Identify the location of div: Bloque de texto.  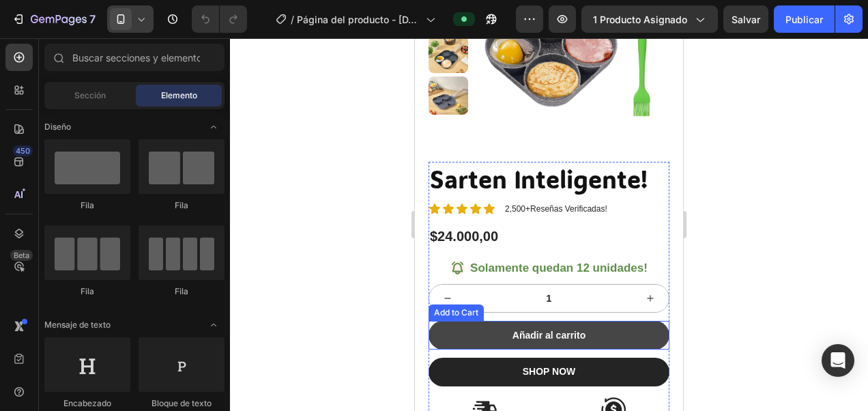
(181, 404).